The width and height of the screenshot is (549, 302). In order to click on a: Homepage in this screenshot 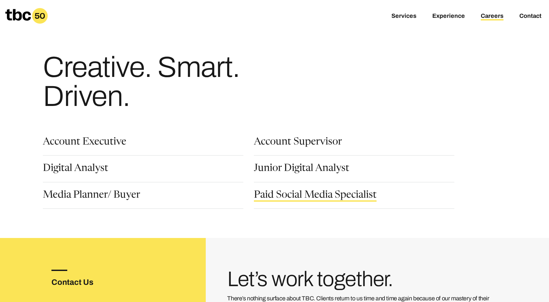, I will do `click(26, 16)`.